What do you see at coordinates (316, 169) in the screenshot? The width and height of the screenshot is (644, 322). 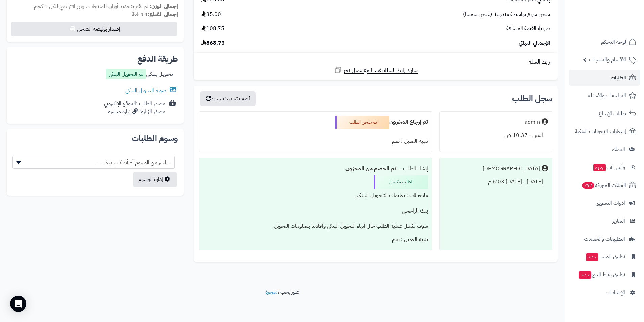 I see `div: إنشاء الطلب ....` at bounding box center [316, 169].